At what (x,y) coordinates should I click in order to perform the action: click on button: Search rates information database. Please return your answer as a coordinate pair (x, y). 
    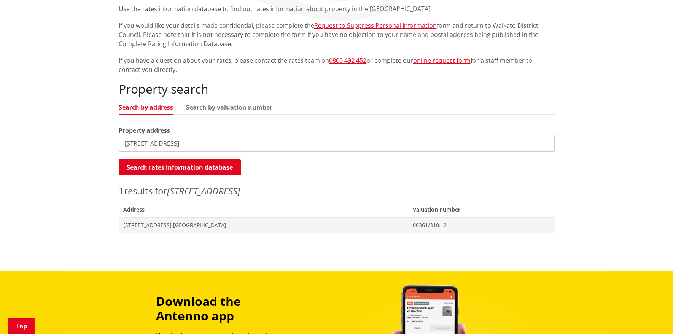
    Looking at the image, I should click on (180, 167).